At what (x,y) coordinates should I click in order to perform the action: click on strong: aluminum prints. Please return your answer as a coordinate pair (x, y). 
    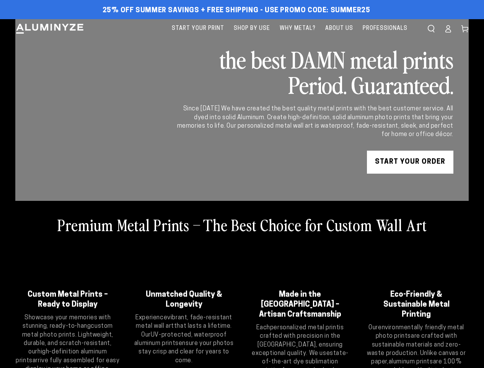
    Looking at the image, I should click on (411, 361).